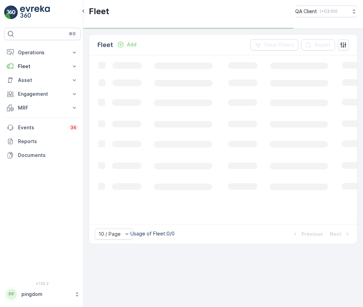  What do you see at coordinates (335, 234) in the screenshot?
I see `p: Next` at bounding box center [335, 234].